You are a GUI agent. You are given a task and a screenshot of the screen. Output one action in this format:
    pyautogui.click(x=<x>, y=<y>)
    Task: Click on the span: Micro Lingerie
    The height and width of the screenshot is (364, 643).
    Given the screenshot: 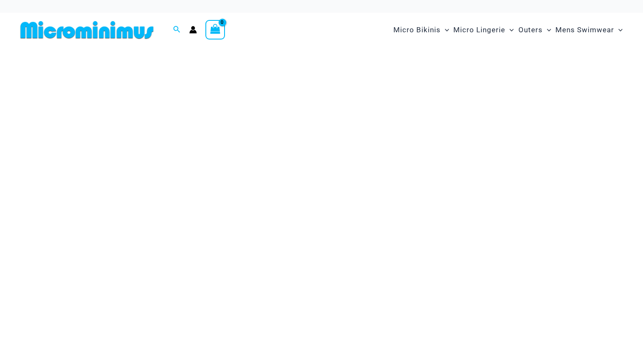 What is the action you would take?
    pyautogui.click(x=479, y=29)
    